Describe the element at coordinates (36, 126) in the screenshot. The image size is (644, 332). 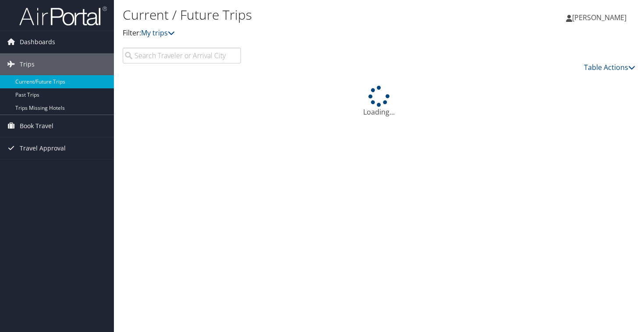
I see `span: Book Travel` at that location.